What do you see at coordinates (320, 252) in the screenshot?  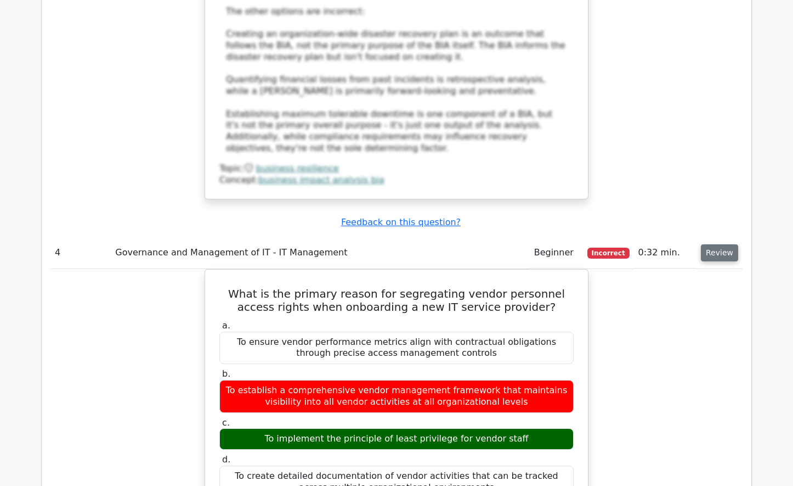 I see `td: Governance and Management of IT - IT Management` at bounding box center [320, 252].